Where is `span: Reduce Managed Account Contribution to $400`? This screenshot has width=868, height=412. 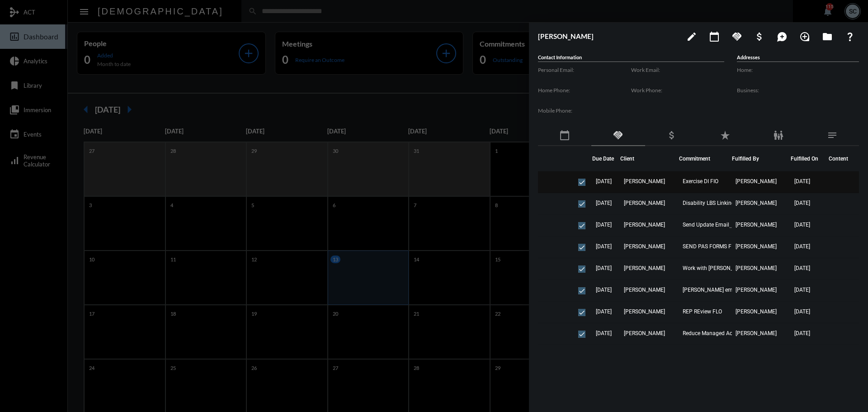 span: Reduce Managed Account Contribution to $400 is located at coordinates (728, 333).